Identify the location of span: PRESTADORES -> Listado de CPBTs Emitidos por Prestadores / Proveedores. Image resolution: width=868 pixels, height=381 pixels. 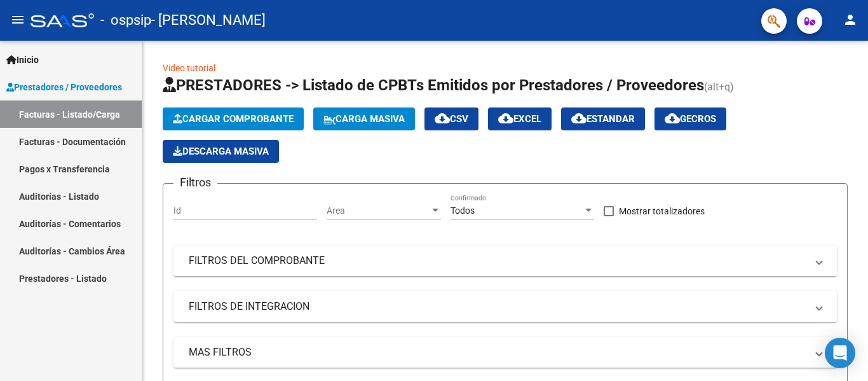
(433, 85).